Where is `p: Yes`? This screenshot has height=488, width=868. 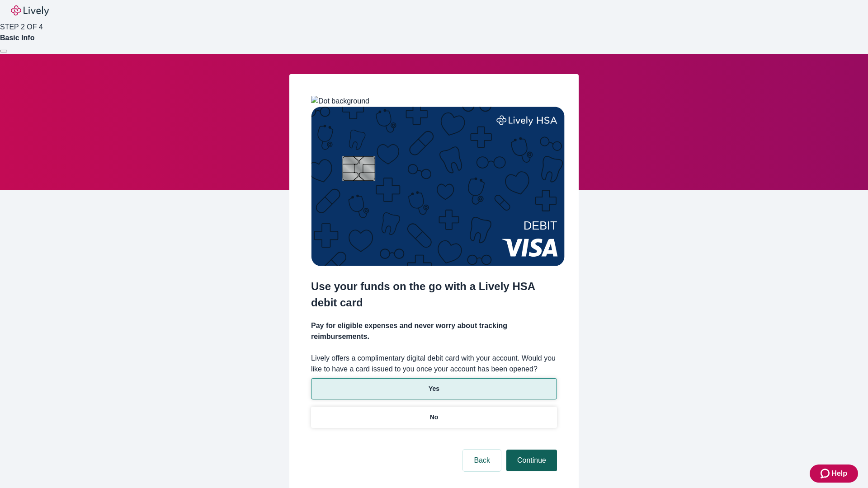 p: Yes is located at coordinates (434, 389).